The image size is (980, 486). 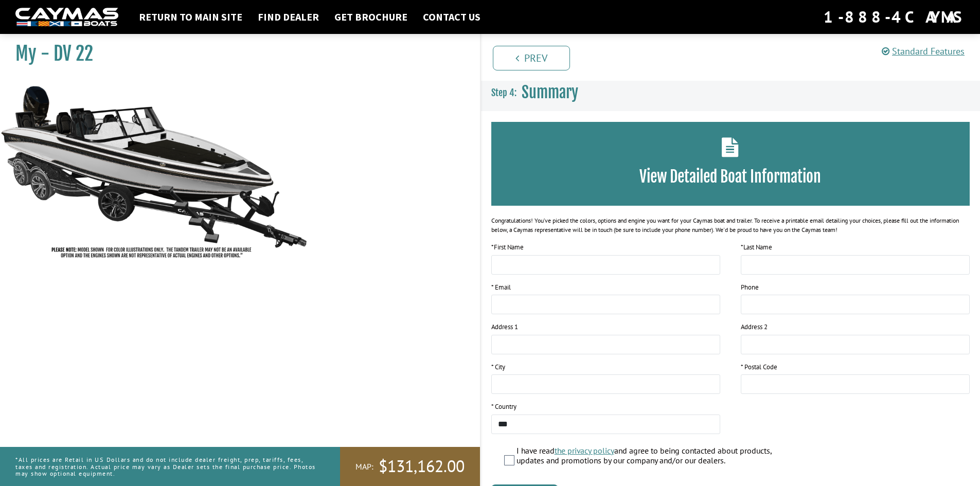 I want to click on label: * Email, so click(x=501, y=288).